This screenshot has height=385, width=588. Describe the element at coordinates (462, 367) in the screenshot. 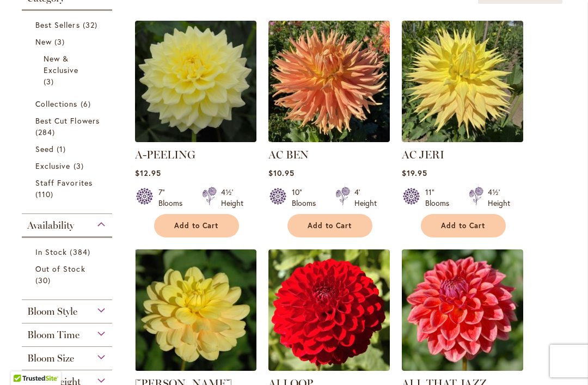

I see `a: ALL THAT JAZZ` at that location.